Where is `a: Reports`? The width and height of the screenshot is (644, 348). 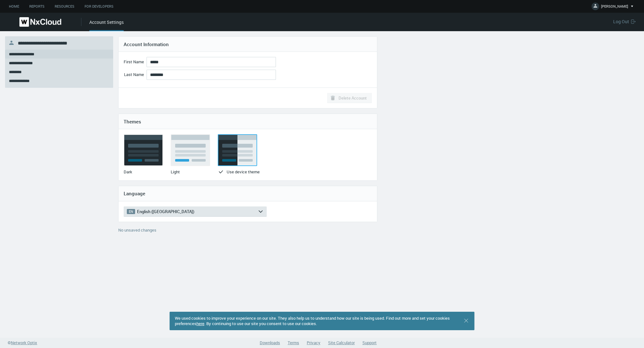 a: Reports is located at coordinates (37, 7).